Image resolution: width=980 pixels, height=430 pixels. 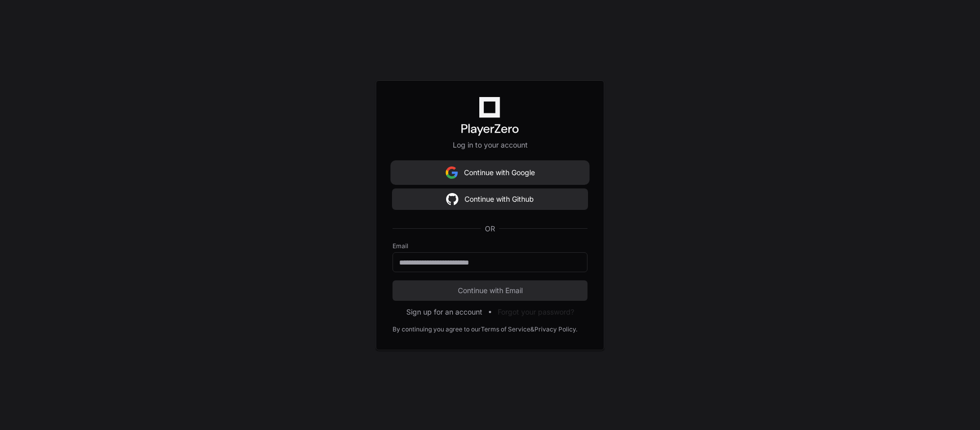 I want to click on button: Continue with Email, so click(x=490, y=291).